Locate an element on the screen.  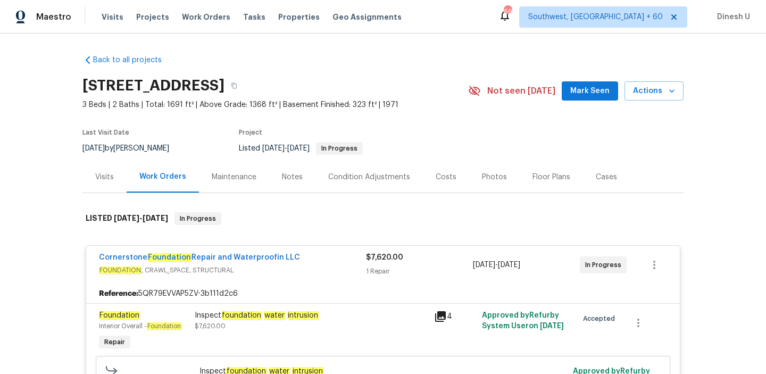
span: Dinesh U is located at coordinates (732, 17).